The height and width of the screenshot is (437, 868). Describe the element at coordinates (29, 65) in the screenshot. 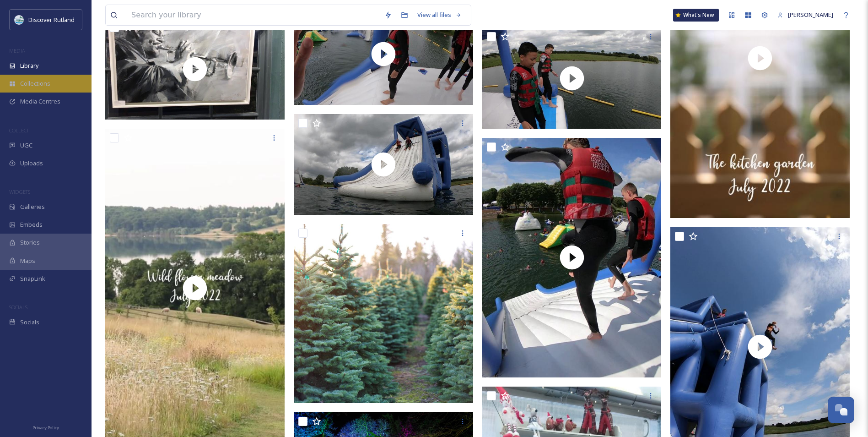

I see `span: Library` at that location.